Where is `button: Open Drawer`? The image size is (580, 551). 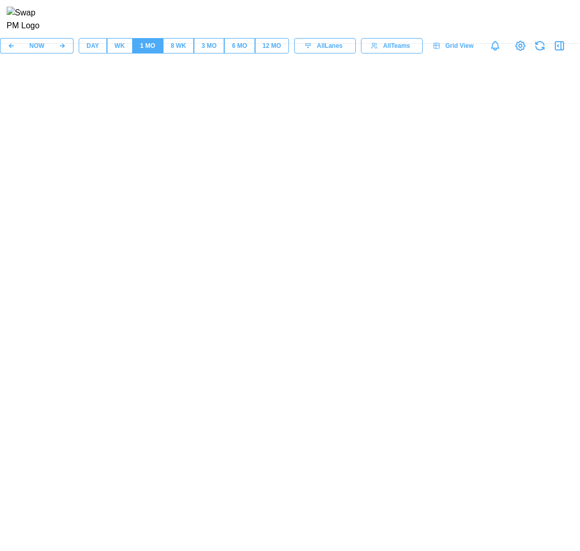 button: Open Drawer is located at coordinates (560, 46).